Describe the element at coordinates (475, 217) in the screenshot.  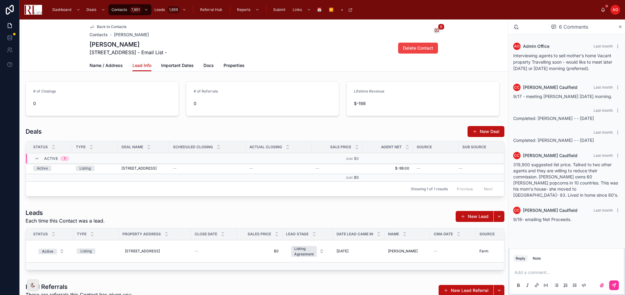
I see `a: New Lead` at that location.